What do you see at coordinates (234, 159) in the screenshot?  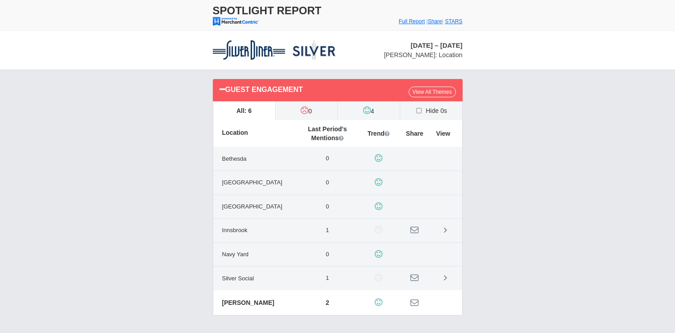 I see `span: Bethesda` at bounding box center [234, 159].